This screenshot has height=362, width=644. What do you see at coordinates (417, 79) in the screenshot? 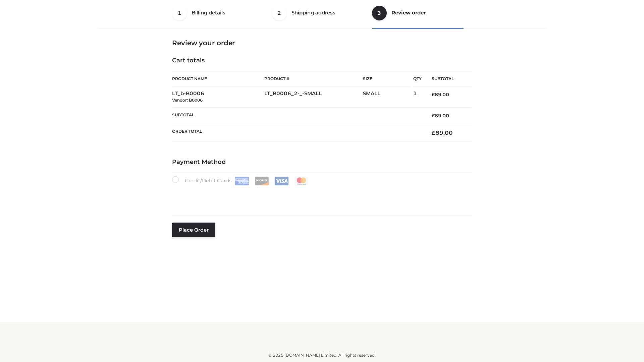
I see `th: Qty` at bounding box center [417, 79].